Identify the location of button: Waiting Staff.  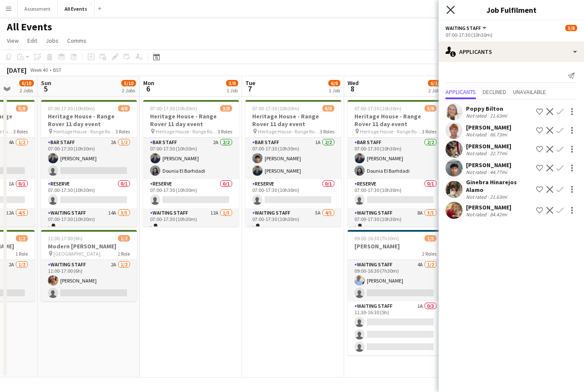
(466, 28).